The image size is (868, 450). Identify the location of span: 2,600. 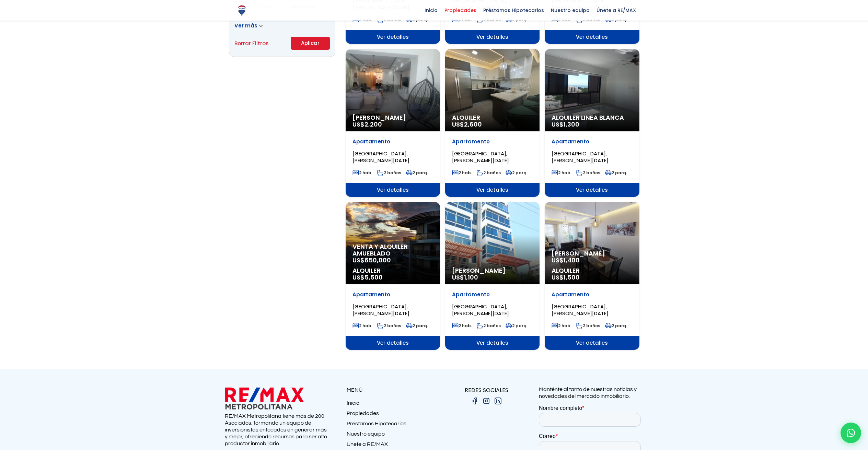
(473, 124).